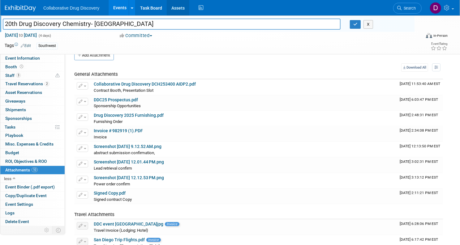 The width and height of the screenshot is (460, 245). Describe the element at coordinates (94, 55) in the screenshot. I see `button: Add Attachment` at that location.